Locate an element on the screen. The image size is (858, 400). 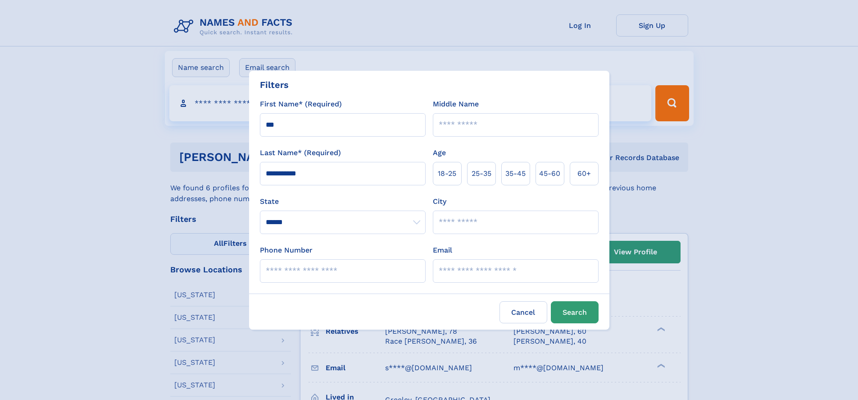
div: Filters is located at coordinates (274, 85).